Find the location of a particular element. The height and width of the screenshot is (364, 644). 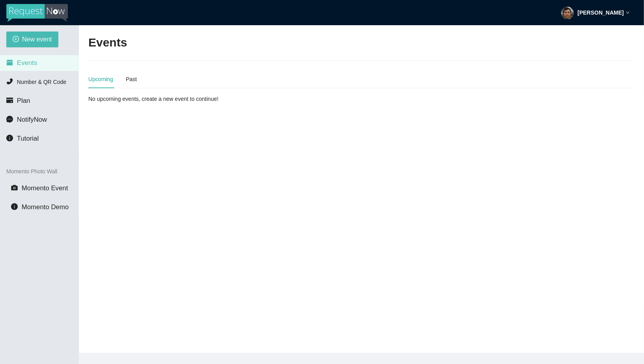

div: No upcoming events, create a new event to continue! is located at coordinates (177, 99).